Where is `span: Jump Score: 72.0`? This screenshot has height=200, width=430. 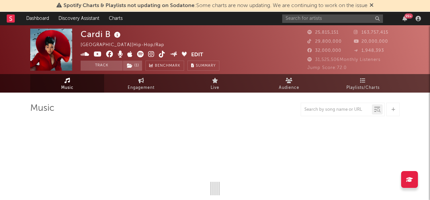
span: Jump Score: 72.0 is located at coordinates (327, 68).